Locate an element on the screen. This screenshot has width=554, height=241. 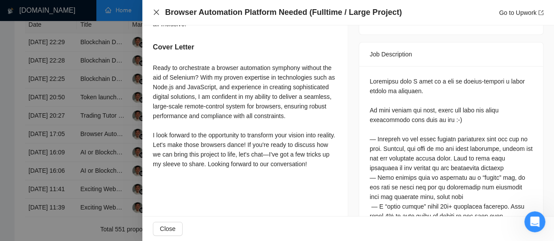
span: Главная is located at coordinates (29, 186).